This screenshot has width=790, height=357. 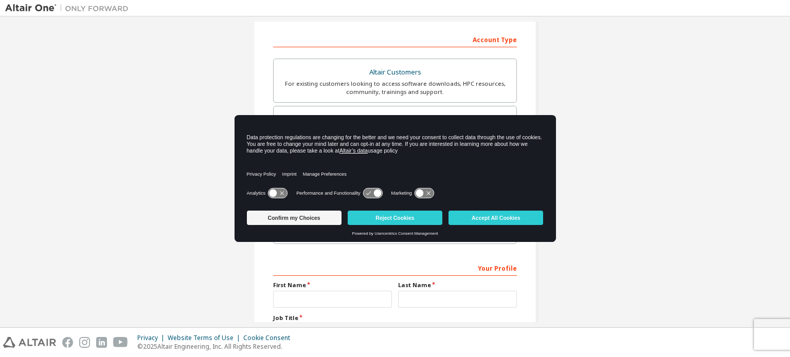 What do you see at coordinates (457, 285) in the screenshot?
I see `label: Last Name` at bounding box center [457, 285].